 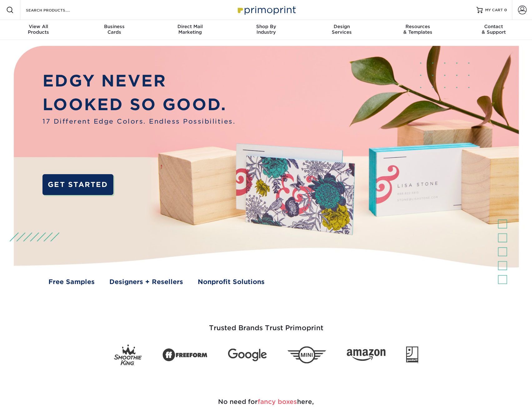 I want to click on span: Business, so click(x=114, y=27).